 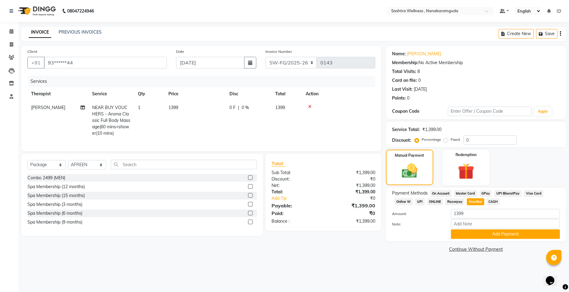 I want to click on th: Service, so click(x=111, y=94).